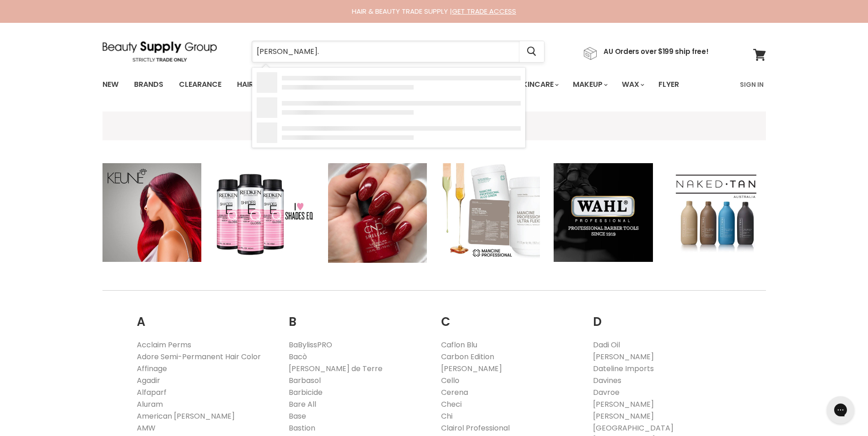  Describe the element at coordinates (200, 85) in the screenshot. I see `a: Clearance` at that location.